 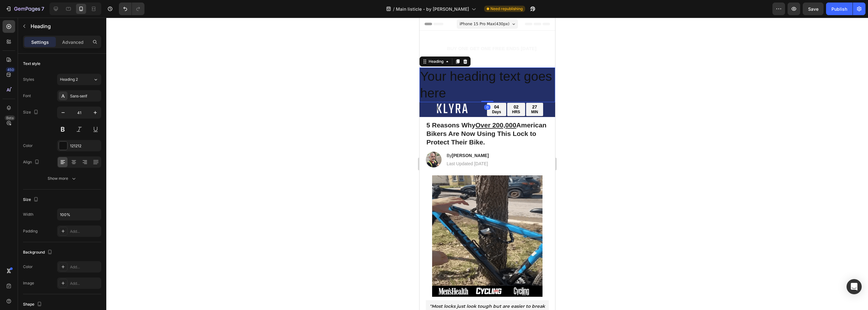 What do you see at coordinates (507, 9) in the screenshot?
I see `span: Need republishing` at bounding box center [507, 9].